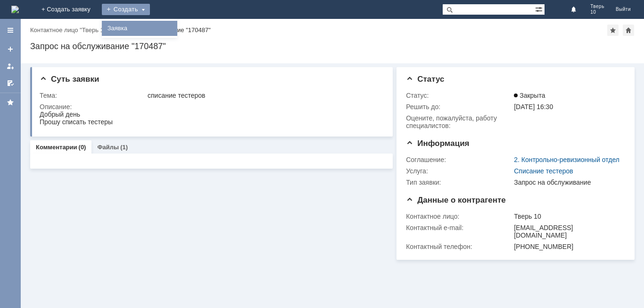  Describe the element at coordinates (82, 147) in the screenshot. I see `div: (0)` at that location.